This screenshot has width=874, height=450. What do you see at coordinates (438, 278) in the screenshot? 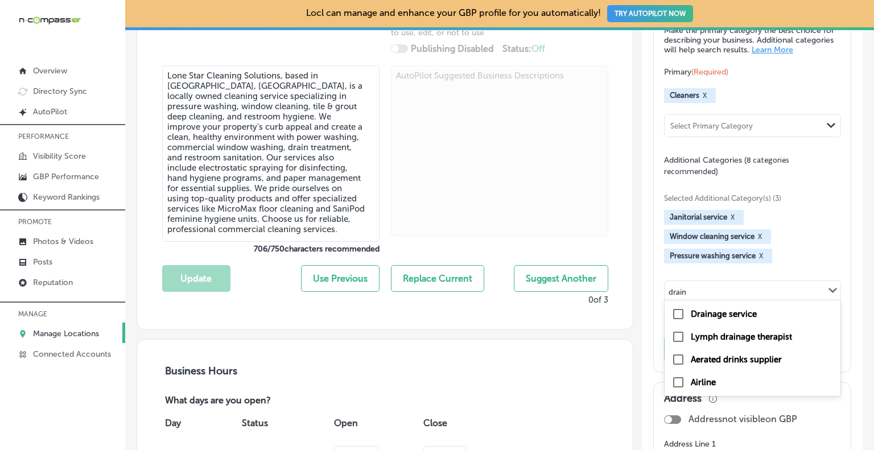
I see `button: Replace Current` at bounding box center [438, 278].